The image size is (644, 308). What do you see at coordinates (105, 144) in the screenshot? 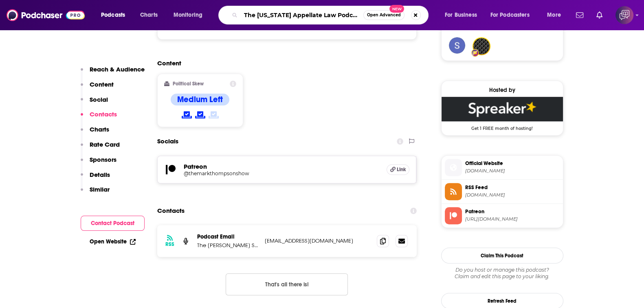
I see `p: Rate Card` at bounding box center [105, 144].